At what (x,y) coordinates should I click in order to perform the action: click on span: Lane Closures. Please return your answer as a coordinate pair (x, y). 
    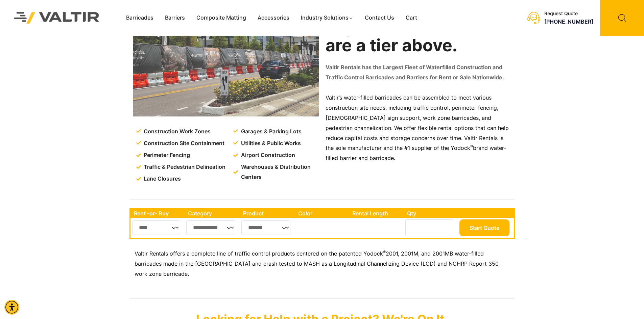
    Looking at the image, I should click on (162, 179).